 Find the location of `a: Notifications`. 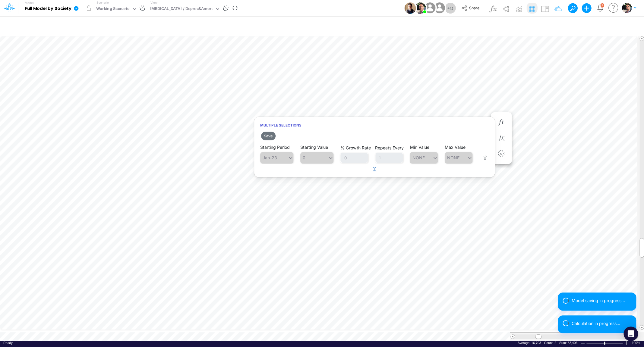

a: Notifications is located at coordinates (600, 8).